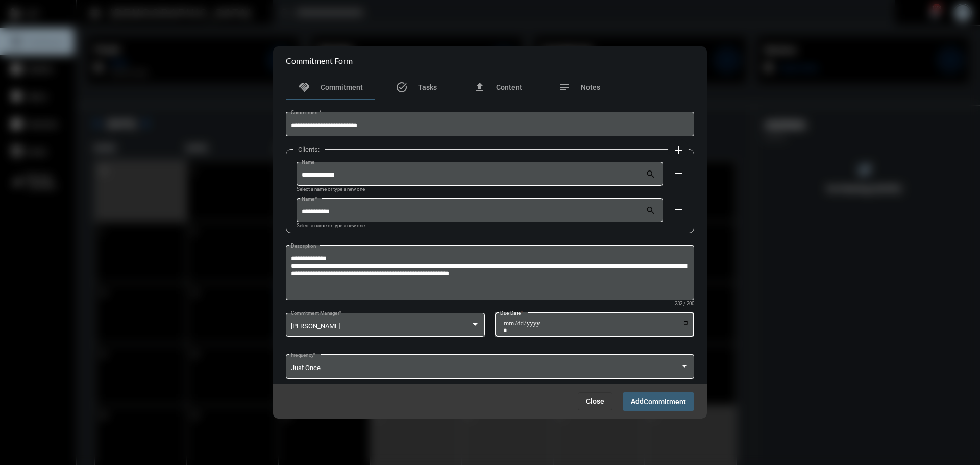 Image resolution: width=980 pixels, height=465 pixels. Describe the element at coordinates (659, 402) in the screenshot. I see `span: Add` at that location.